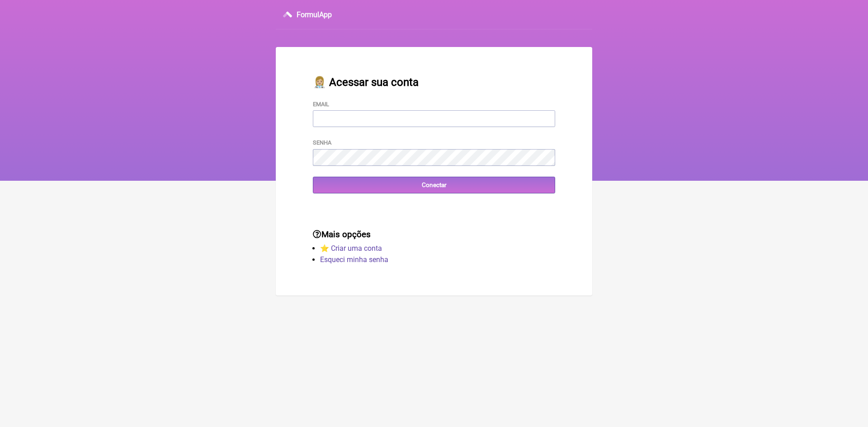  I want to click on label: Senha, so click(322, 143).